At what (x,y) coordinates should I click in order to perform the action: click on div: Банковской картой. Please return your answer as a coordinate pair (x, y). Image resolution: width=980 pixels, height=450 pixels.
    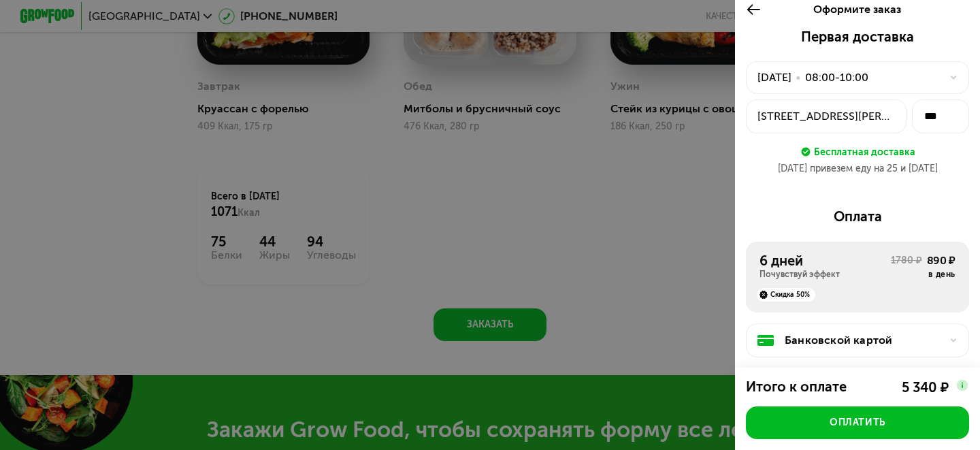
    Looking at the image, I should click on (863, 340).